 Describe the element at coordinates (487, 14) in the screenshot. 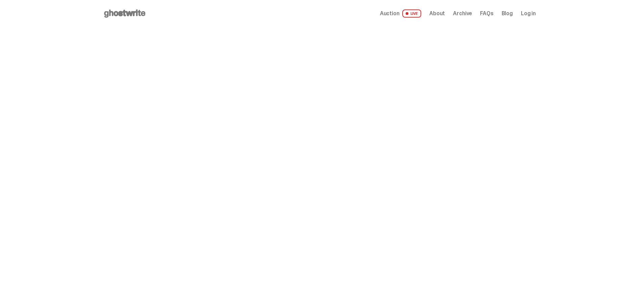

I see `a: FAQs` at that location.